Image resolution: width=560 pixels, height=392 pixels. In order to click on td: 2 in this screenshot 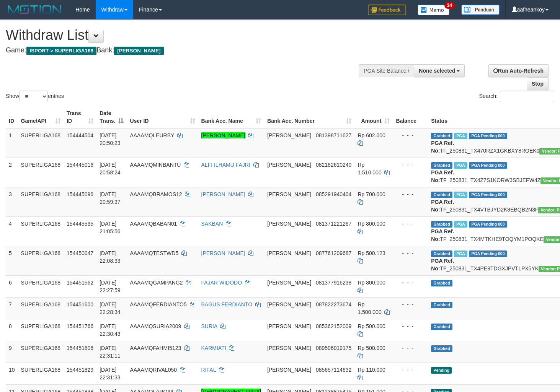, I will do `click(12, 172)`.